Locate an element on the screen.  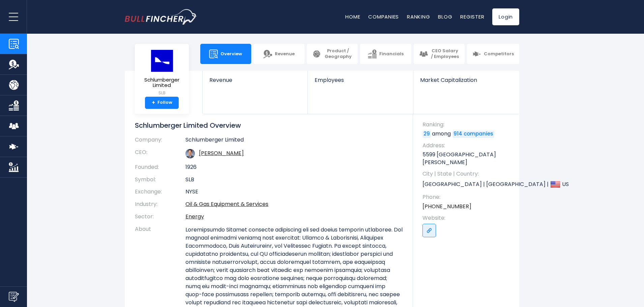
span: Address: is located at coordinates (467, 146).